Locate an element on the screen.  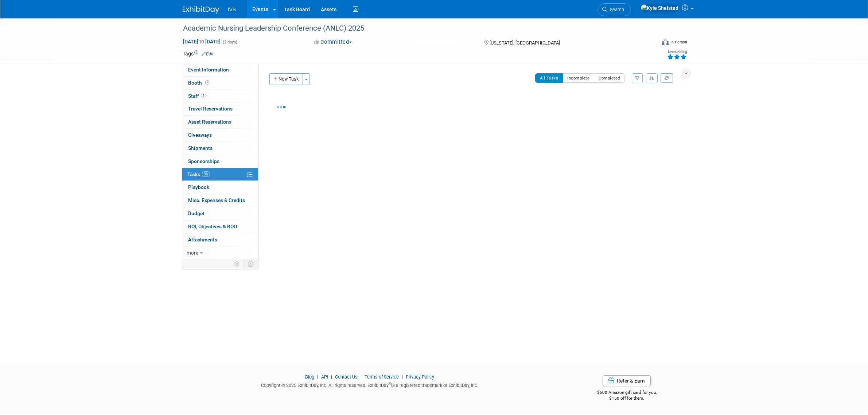
div: In-Person is located at coordinates (679, 42).